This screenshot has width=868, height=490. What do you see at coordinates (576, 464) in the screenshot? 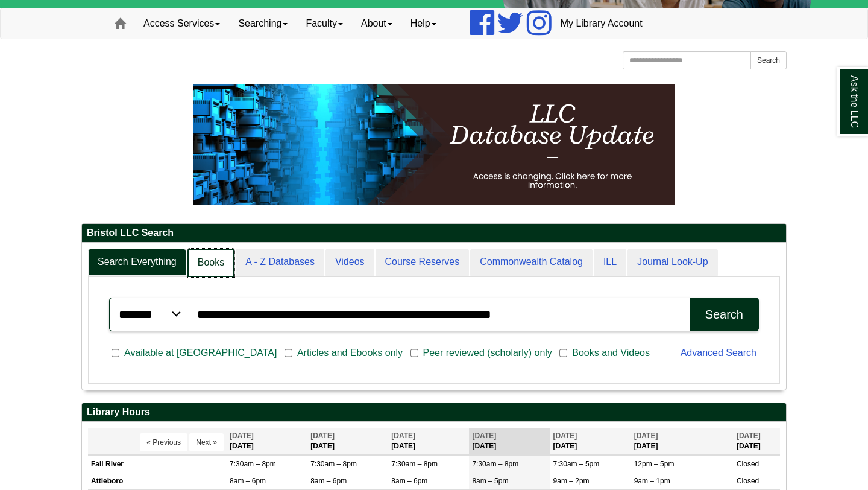
I see `span: 7:30am – 5pm` at bounding box center [576, 464].